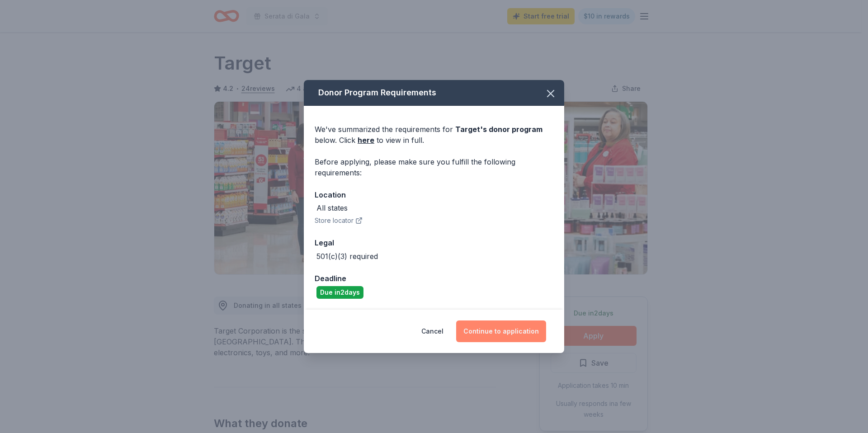 The height and width of the screenshot is (433, 868). What do you see at coordinates (433, 331) in the screenshot?
I see `button: Cancel` at bounding box center [433, 331].